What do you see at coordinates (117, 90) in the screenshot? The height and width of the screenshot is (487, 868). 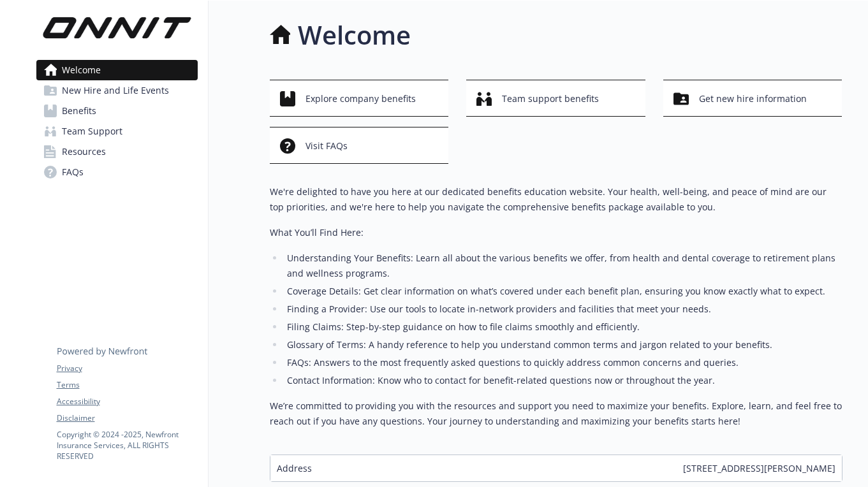 I see `a: New Hire and Life Events` at bounding box center [117, 90].